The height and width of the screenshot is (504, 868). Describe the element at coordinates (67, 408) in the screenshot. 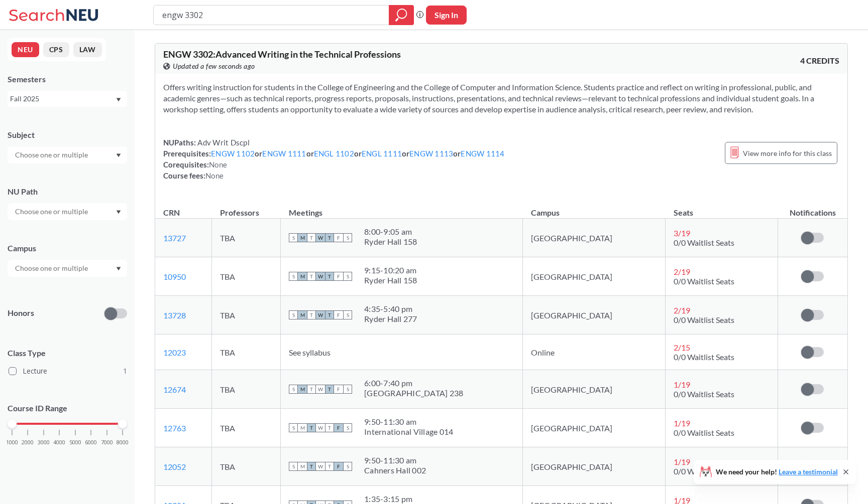

I see `p: Course ID Range` at that location.